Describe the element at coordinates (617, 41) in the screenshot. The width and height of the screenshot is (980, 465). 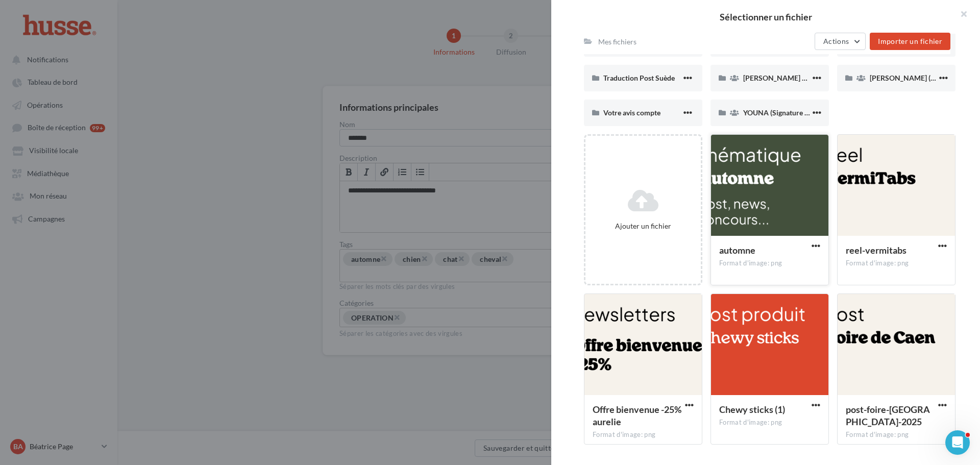
I see `div: Mes fichiers` at that location.